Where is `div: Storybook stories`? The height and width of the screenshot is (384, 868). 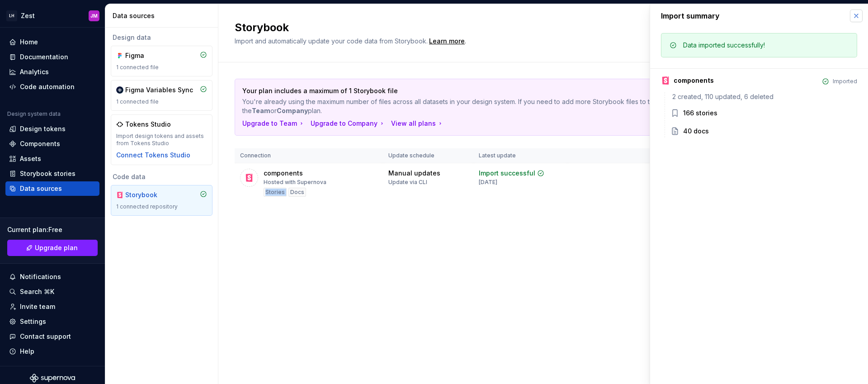 div: Storybook stories is located at coordinates (47, 174).